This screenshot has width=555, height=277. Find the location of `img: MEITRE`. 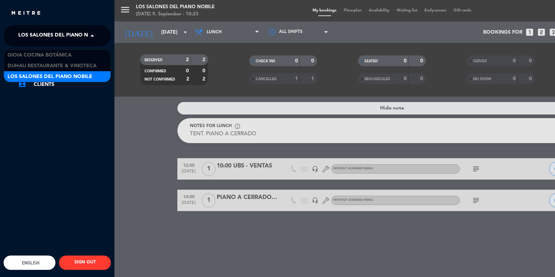

img: MEITRE is located at coordinates (26, 13).